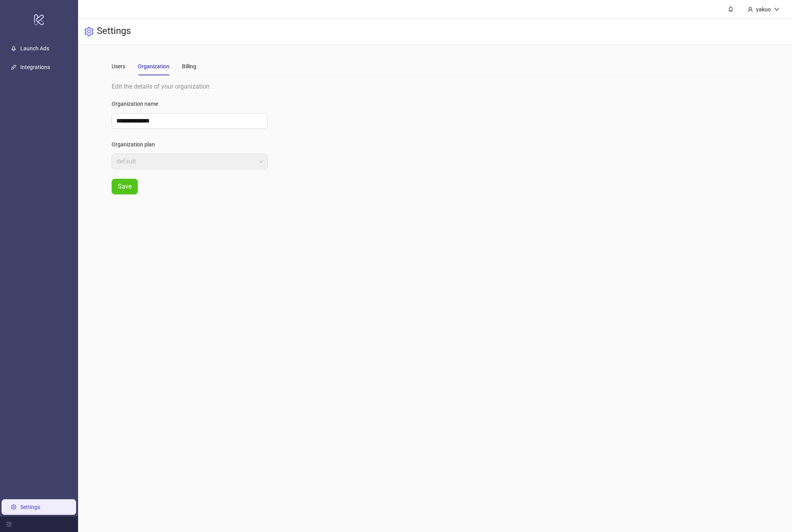 Image resolution: width=792 pixels, height=532 pixels. I want to click on span: user, so click(750, 10).